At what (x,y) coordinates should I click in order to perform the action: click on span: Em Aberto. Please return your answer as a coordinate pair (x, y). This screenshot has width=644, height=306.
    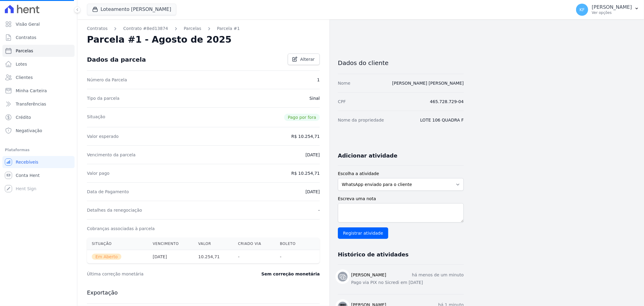
    Looking at the image, I should click on (107, 257).